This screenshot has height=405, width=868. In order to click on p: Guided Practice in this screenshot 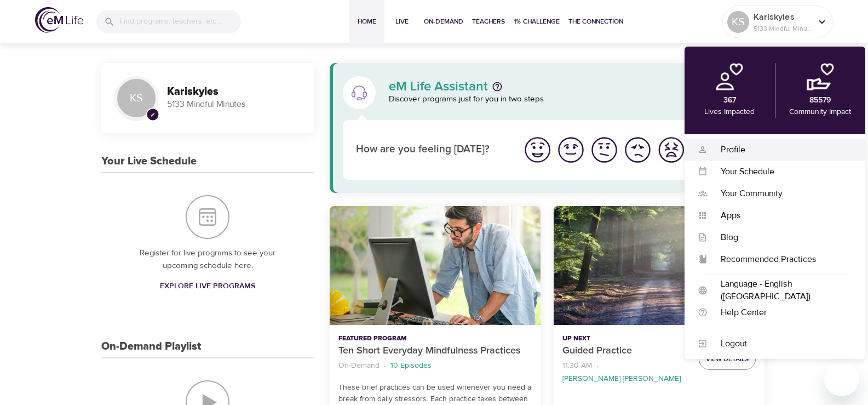, I will do `click(626, 351)`.